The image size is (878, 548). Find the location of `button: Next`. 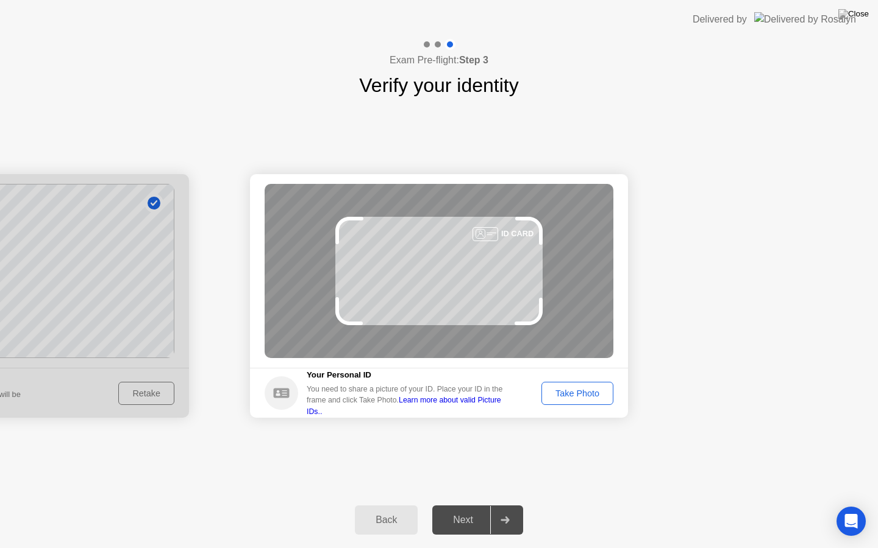

button: Next is located at coordinates (477, 520).